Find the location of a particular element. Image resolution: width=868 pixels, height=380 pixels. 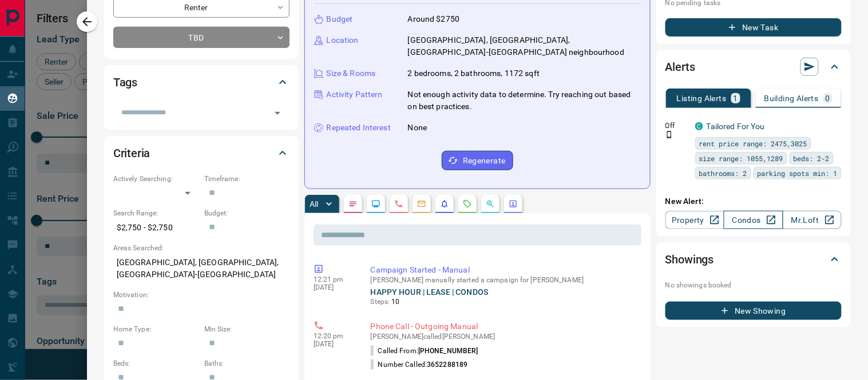

a: Condos is located at coordinates (753, 220).